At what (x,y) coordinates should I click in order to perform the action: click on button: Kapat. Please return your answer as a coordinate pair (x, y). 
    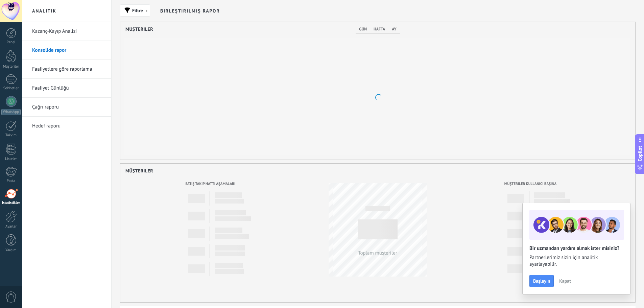
    Looking at the image, I should click on (565, 281).